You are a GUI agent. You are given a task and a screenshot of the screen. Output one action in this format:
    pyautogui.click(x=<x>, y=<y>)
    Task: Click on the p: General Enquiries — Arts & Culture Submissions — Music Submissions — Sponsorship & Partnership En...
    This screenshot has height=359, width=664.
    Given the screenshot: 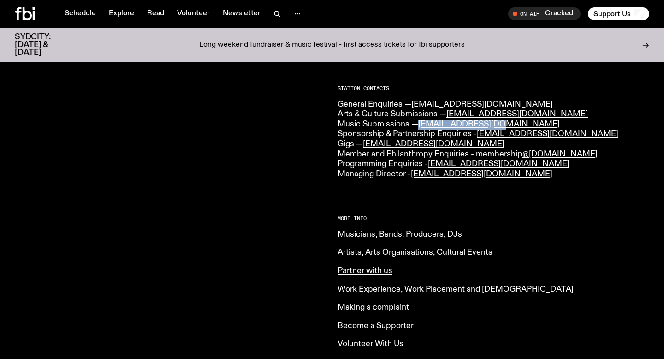 What is the action you would take?
    pyautogui.click(x=493, y=139)
    